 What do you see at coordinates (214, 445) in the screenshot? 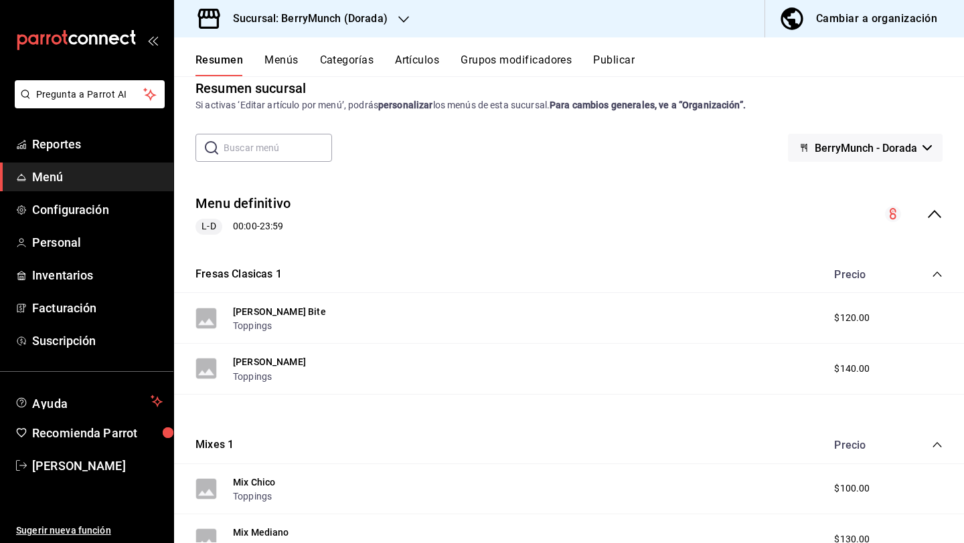
I see `button: Mixes 1` at bounding box center [214, 445].